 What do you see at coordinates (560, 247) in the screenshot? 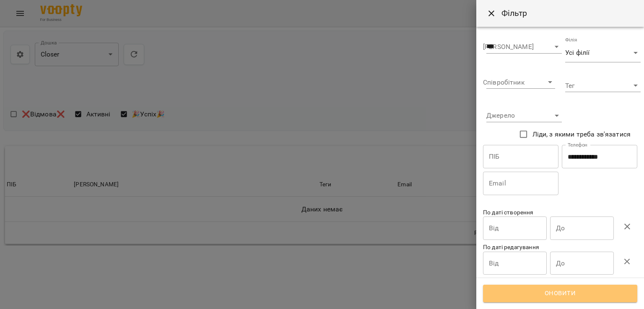
I see `p: По даті редагування` at bounding box center [560, 247].